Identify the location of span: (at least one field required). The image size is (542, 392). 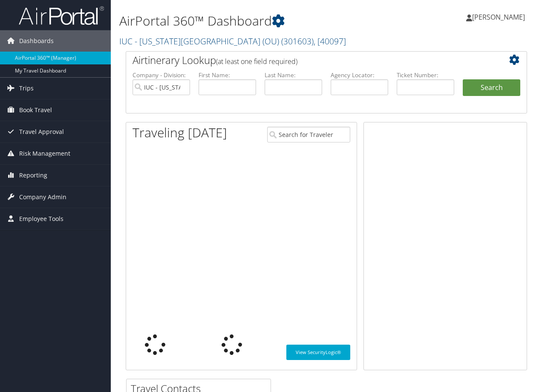
(257, 61).